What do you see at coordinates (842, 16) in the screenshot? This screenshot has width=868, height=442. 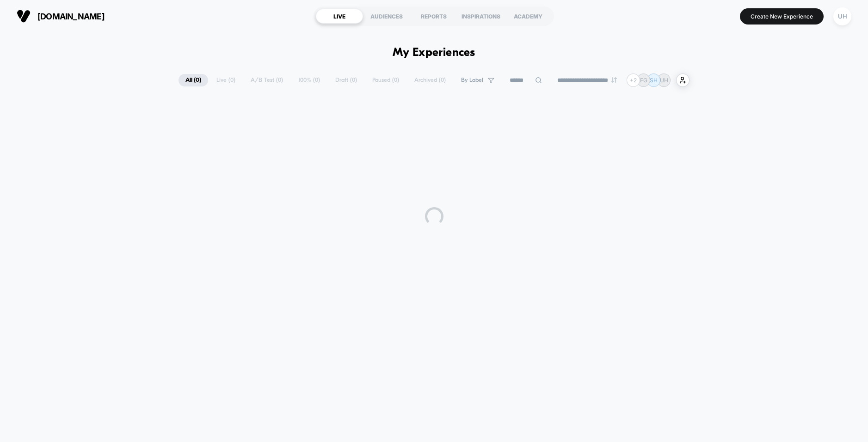 I see `div: UH` at bounding box center [842, 16].